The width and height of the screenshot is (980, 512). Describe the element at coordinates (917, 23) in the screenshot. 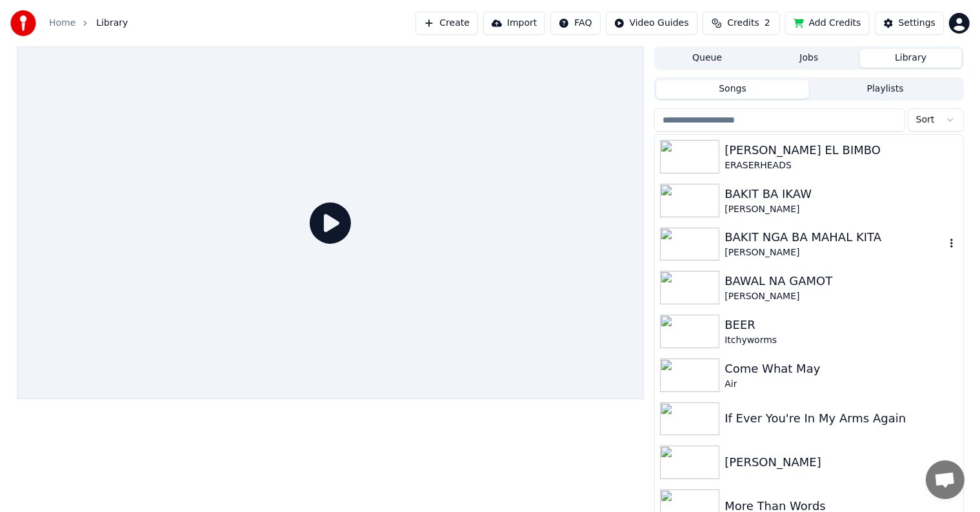

I see `div: Settings` at that location.